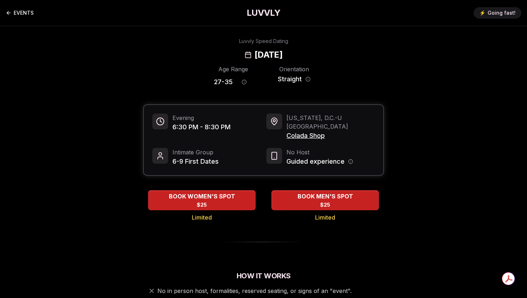  What do you see at coordinates (202, 127) in the screenshot?
I see `span: 6:30 PM - 8:30 PM` at bounding box center [202, 127].